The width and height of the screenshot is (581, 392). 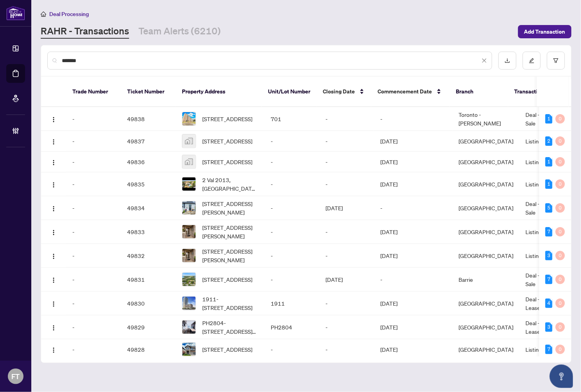 What do you see at coordinates (43, 14) in the screenshot?
I see `span: home` at bounding box center [43, 14].